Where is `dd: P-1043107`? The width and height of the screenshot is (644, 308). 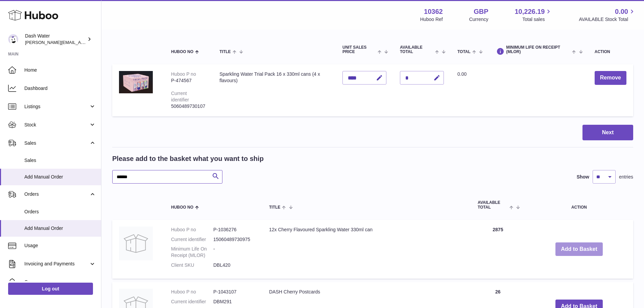
dd: P-1043107 is located at coordinates (234, 292).